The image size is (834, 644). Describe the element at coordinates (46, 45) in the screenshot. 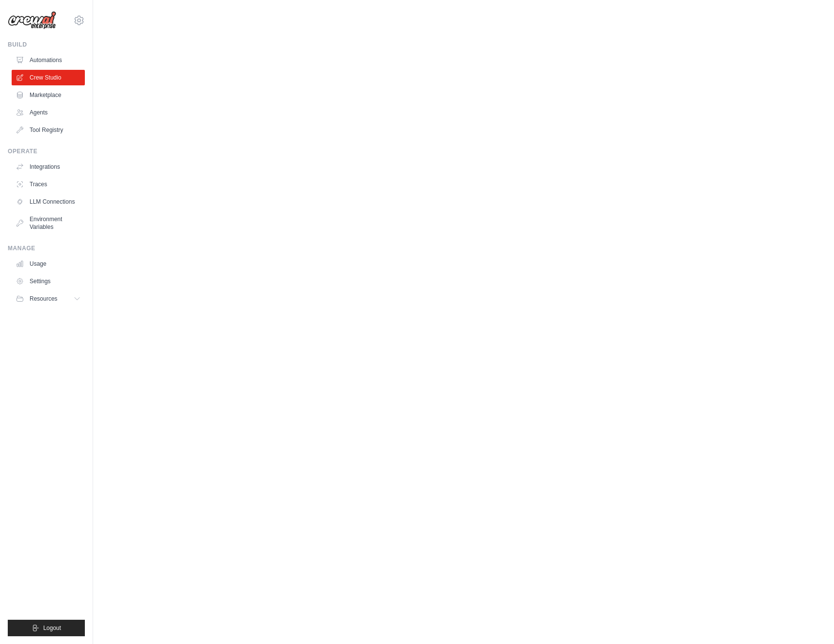

I see `div: Build` at that location.